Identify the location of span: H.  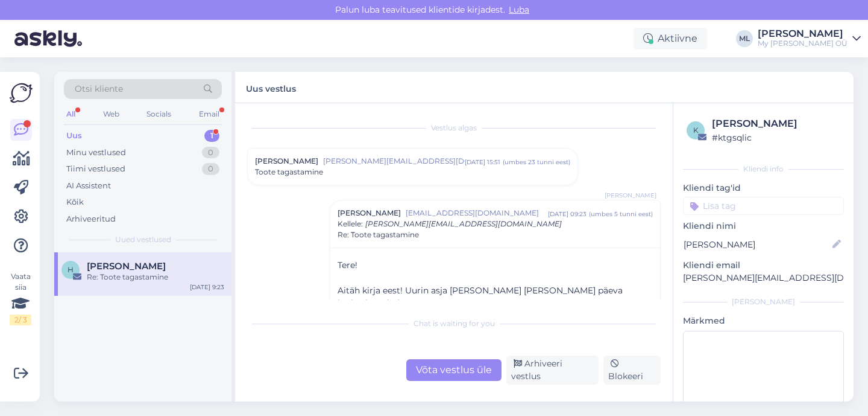
(70, 269).